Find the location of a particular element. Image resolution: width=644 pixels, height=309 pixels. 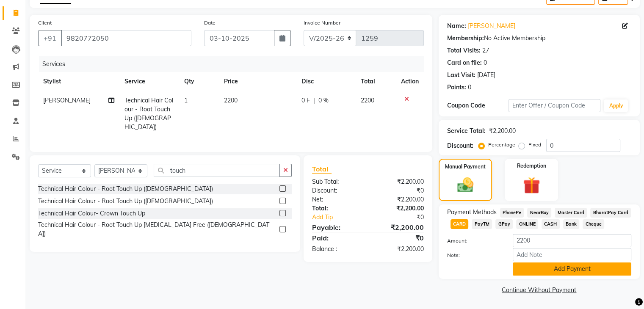

span: 0 F is located at coordinates (306, 100).